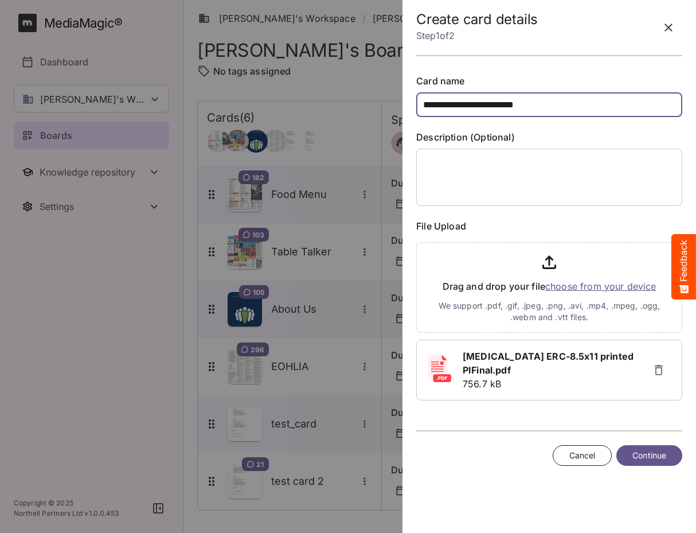 This screenshot has width=696, height=533. Describe the element at coordinates (549, 226) in the screenshot. I see `label: File Upload` at that location.